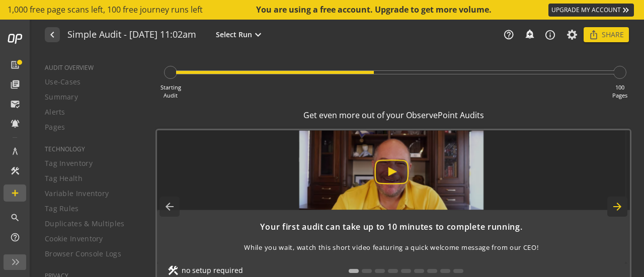 This screenshot has height=277, width=644. What do you see at coordinates (375, 9) in the screenshot?
I see `div: You are using a free account. Upgrade to get more volume.` at bounding box center [375, 9].